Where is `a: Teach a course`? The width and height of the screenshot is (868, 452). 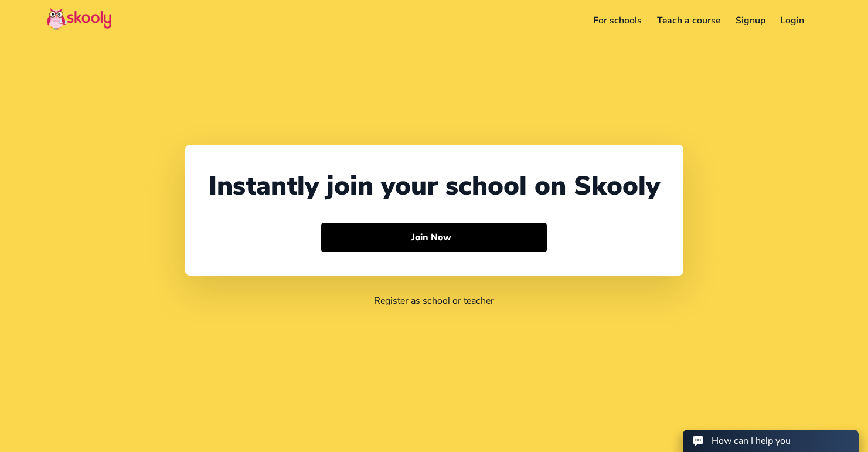
a: Teach a course is located at coordinates (688, 20).